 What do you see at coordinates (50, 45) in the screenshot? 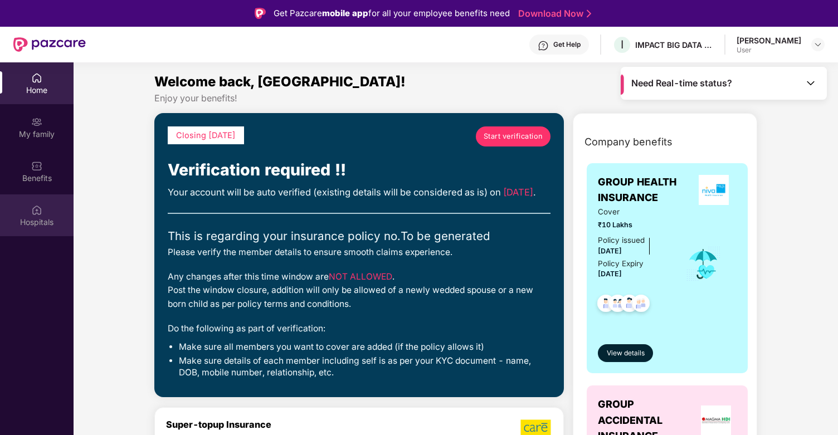
I see `img: New Pazcare Logo` at bounding box center [50, 45].